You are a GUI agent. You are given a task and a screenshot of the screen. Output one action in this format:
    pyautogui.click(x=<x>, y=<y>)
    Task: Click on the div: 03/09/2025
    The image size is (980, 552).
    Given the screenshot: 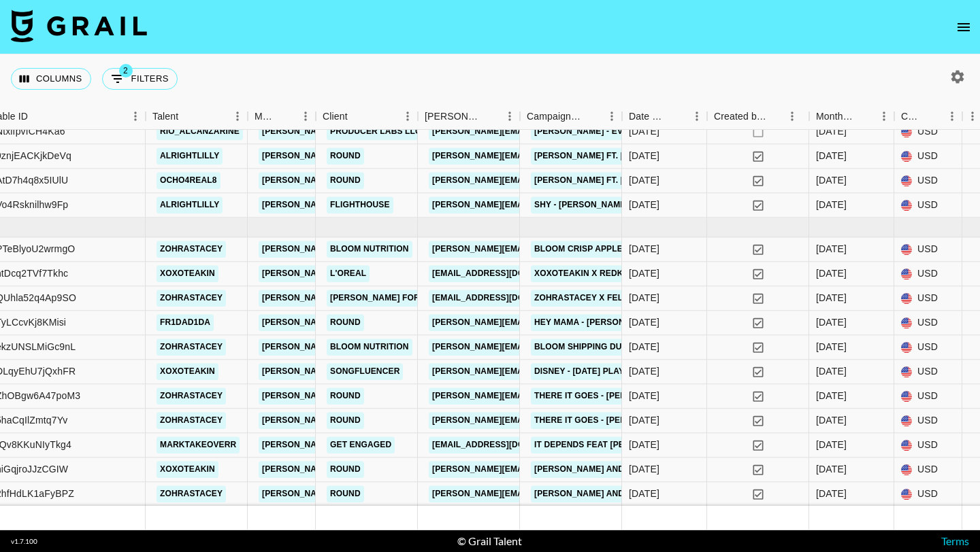 What is the action you would take?
    pyautogui.click(x=644, y=323)
    